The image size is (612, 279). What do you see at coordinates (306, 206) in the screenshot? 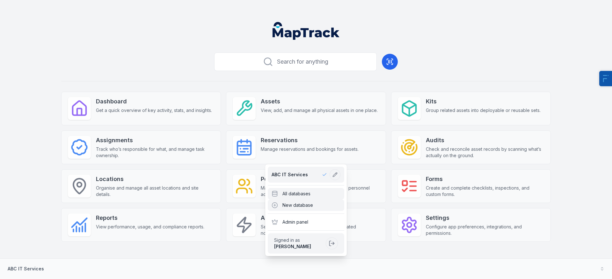
I see `div: New database` at bounding box center [306, 206].